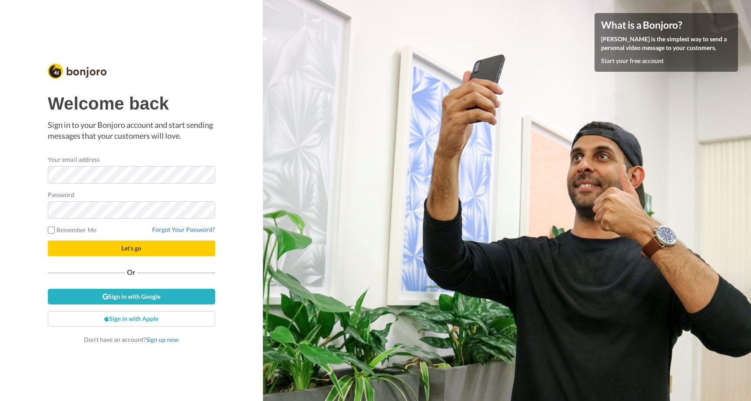 The width and height of the screenshot is (751, 401). What do you see at coordinates (51, 230) in the screenshot?
I see `input: Remember Me` at bounding box center [51, 230].